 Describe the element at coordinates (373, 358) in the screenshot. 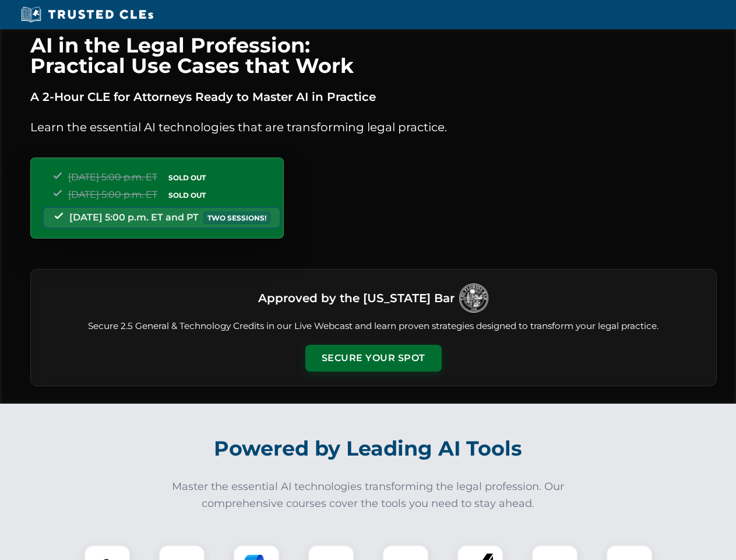

I see `button: Secure Your Spot` at that location.